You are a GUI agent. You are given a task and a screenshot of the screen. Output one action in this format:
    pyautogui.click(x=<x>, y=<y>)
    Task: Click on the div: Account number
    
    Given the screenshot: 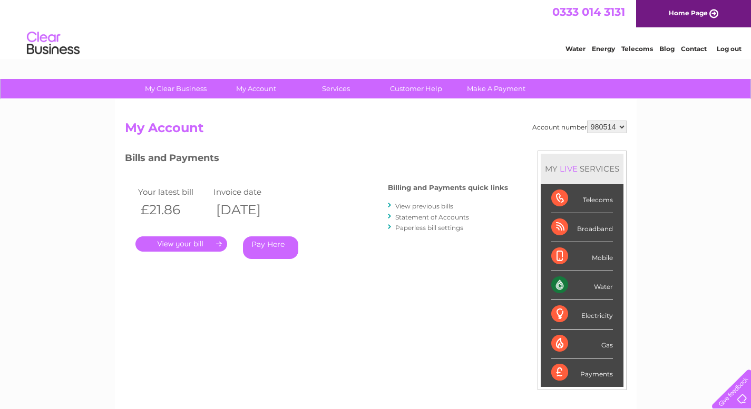 What is the action you would take?
    pyautogui.click(x=579, y=127)
    